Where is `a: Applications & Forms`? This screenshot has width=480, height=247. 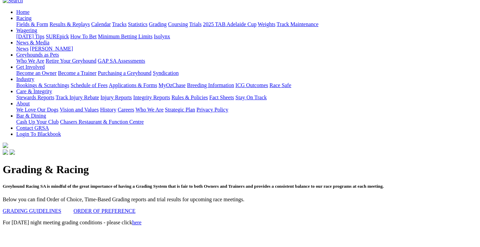 a: Applications & Forms is located at coordinates (133, 85).